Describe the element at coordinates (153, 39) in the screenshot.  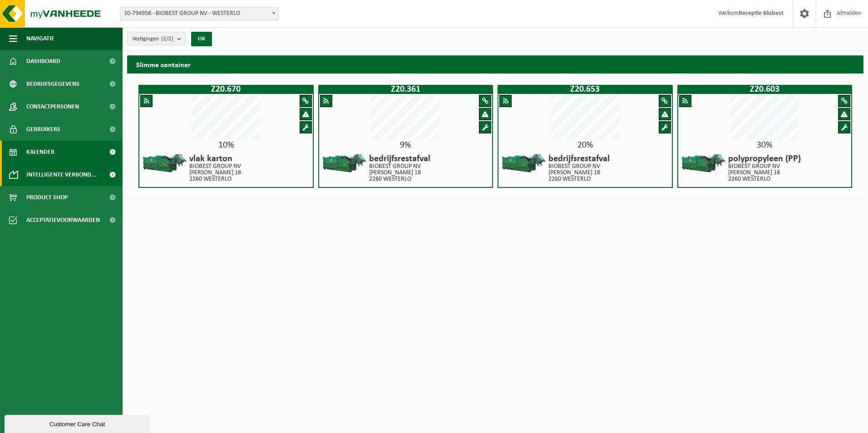
I see `span: Vestigingen` at that location.